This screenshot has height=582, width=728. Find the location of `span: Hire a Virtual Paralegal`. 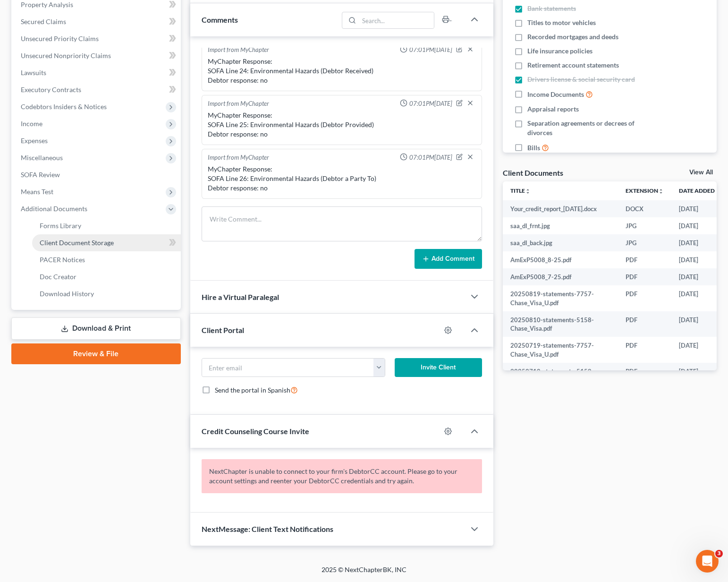

span: Hire a Virtual Paralegal is located at coordinates (240, 297).